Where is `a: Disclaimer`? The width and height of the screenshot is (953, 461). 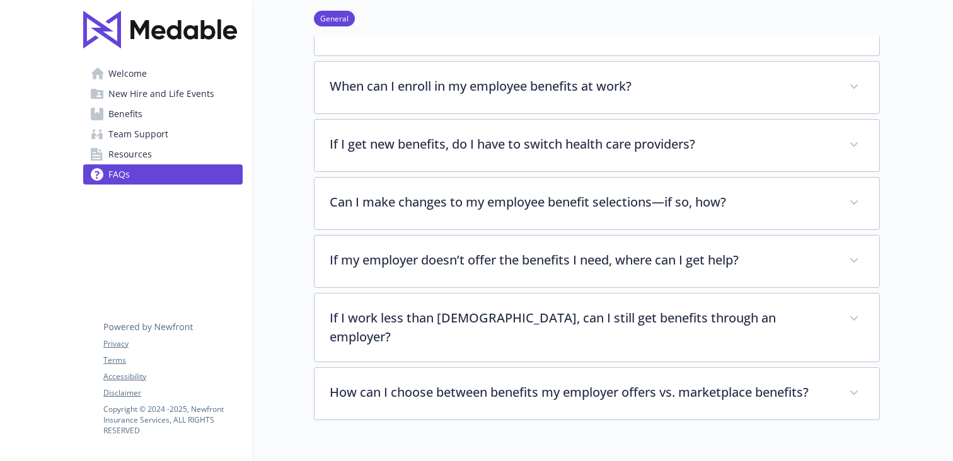 a: Disclaimer is located at coordinates (173, 393).